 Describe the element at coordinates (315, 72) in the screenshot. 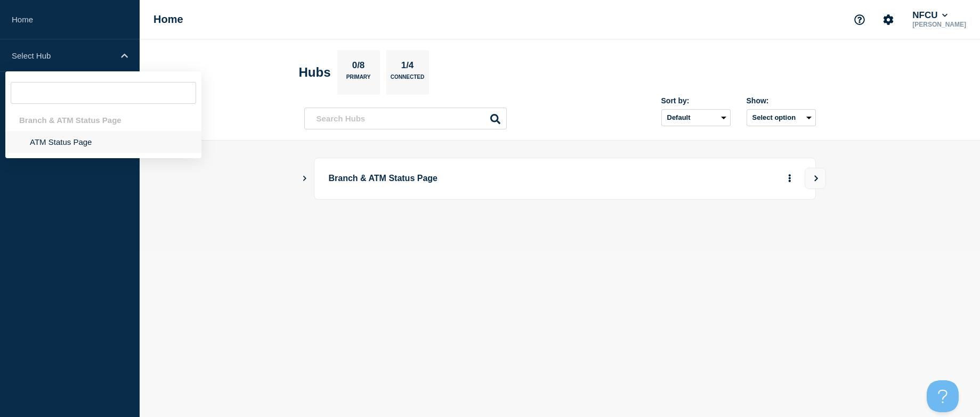

I see `h2: Hubs` at that location.